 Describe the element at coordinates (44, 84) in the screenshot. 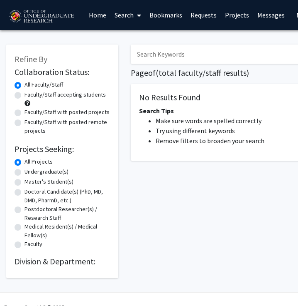

I see `label: All Faculty/Staff` at that location.